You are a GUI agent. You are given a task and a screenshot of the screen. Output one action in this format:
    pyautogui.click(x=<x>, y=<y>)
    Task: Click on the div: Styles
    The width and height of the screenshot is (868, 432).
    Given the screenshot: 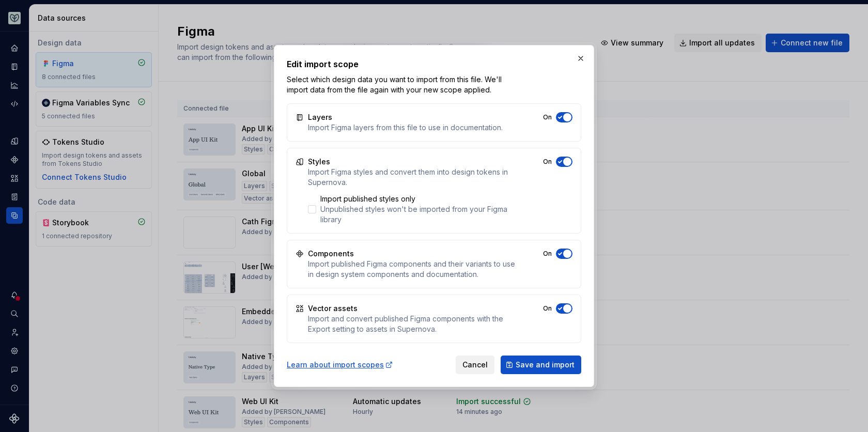 What is the action you would take?
    pyautogui.click(x=319, y=162)
    